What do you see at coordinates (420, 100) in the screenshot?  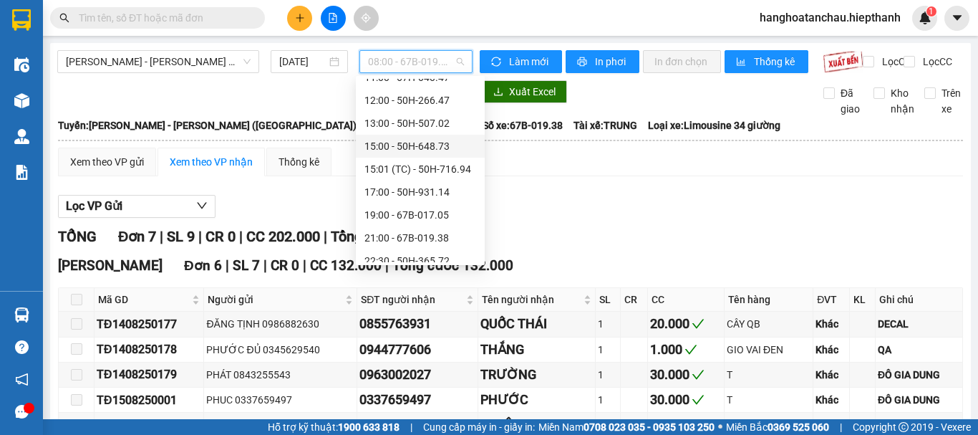 I see `div: 12:00 - 50H-266.47` at bounding box center [420, 100].